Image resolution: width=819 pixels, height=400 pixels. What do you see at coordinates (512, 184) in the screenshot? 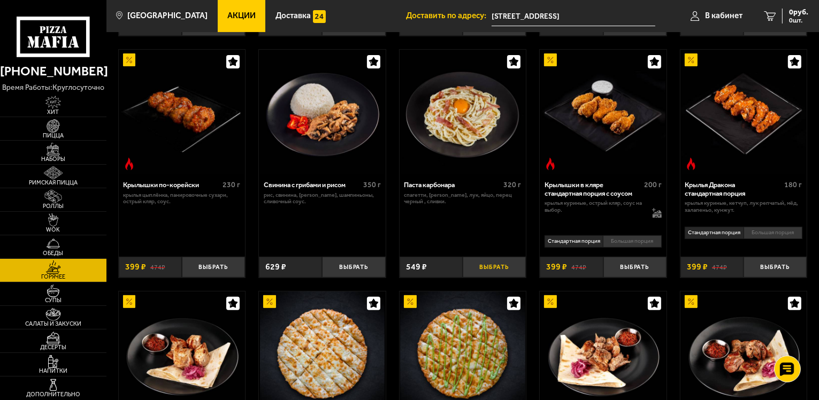
I see `span: 320 г` at bounding box center [512, 184].